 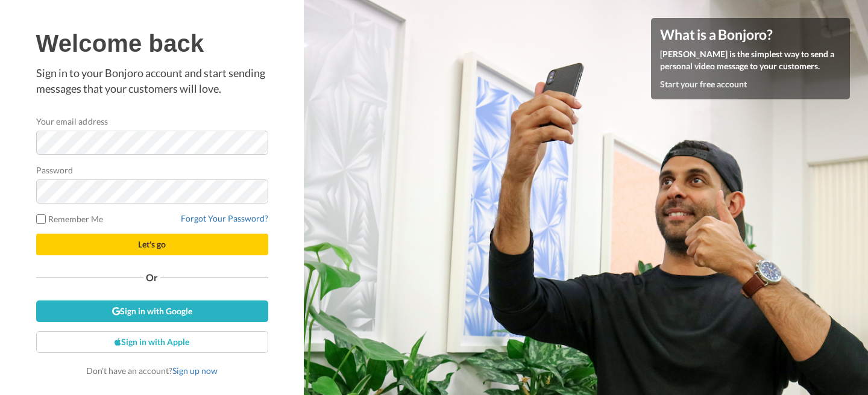 I want to click on span: Don’t have an account?, so click(x=152, y=371).